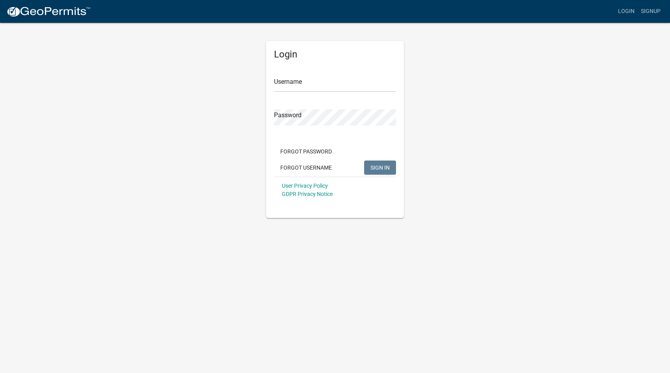 The height and width of the screenshot is (373, 670). I want to click on a: GDPR Privacy Notice, so click(307, 194).